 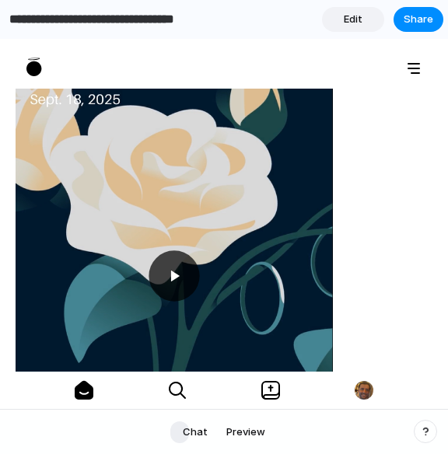 What do you see at coordinates (195, 433) in the screenshot?
I see `span: Chat` at bounding box center [195, 433].